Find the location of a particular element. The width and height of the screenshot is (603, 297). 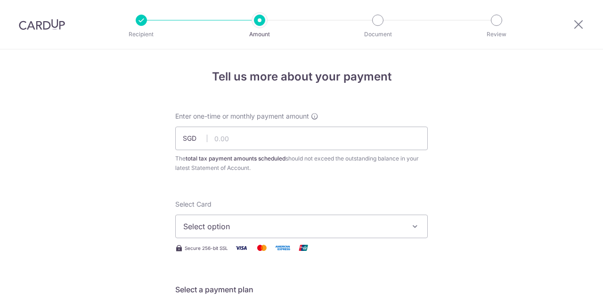

span: Select option is located at coordinates (293, 227).